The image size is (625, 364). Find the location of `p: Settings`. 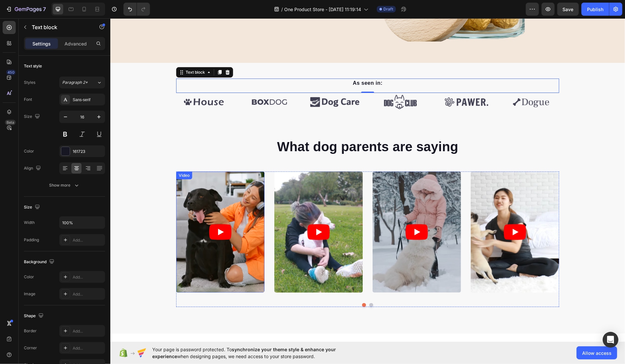

p: Settings is located at coordinates (42, 43).